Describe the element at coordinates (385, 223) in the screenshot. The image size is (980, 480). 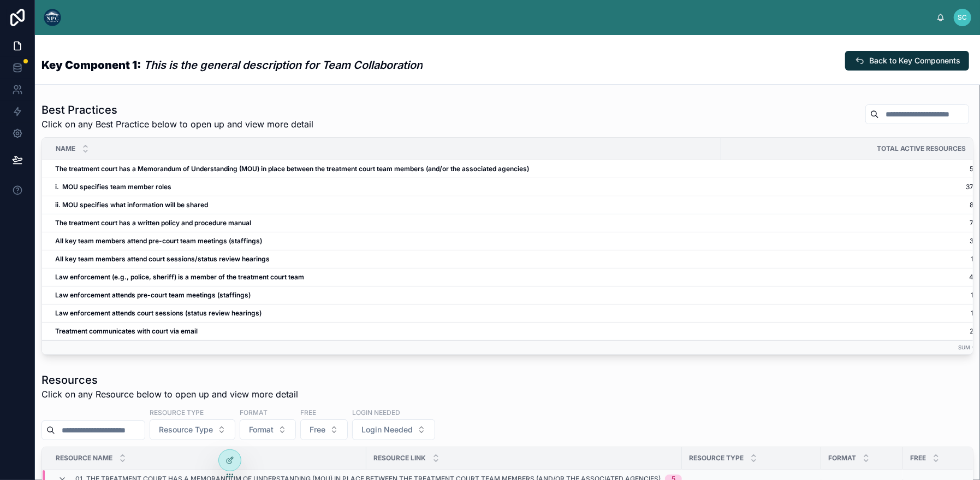
I see `a: The treatment court has a written policy and procedure manual` at that location.